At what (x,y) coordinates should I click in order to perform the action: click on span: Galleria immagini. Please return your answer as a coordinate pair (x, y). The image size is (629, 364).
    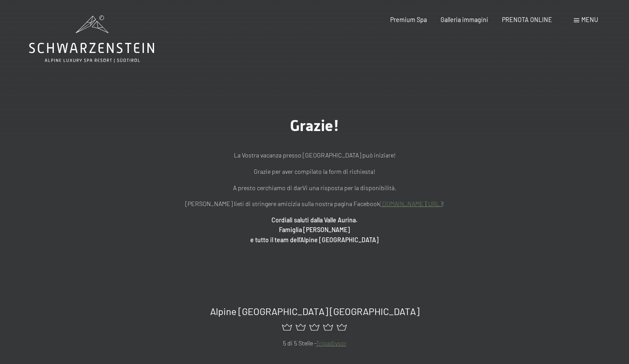
    Looking at the image, I should click on (464, 19).